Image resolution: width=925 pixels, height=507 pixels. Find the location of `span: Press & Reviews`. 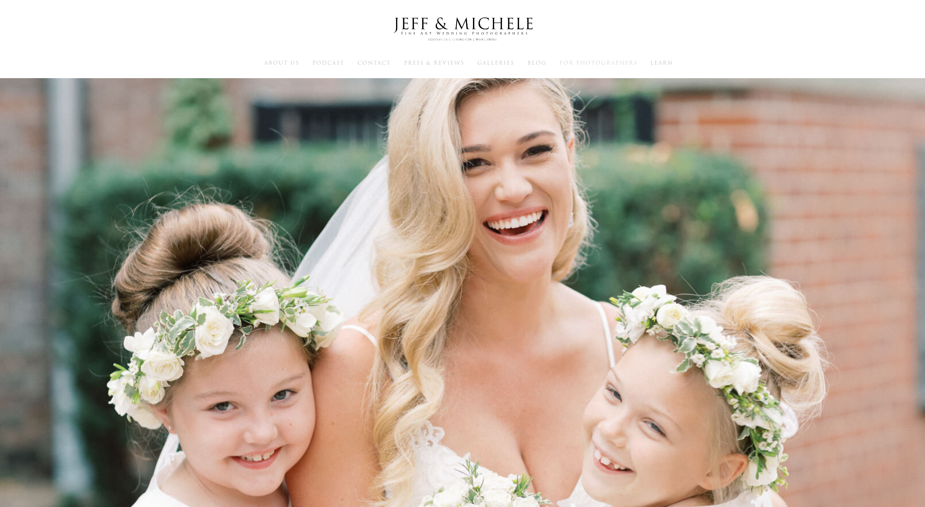

span: Press & Reviews is located at coordinates (434, 63).